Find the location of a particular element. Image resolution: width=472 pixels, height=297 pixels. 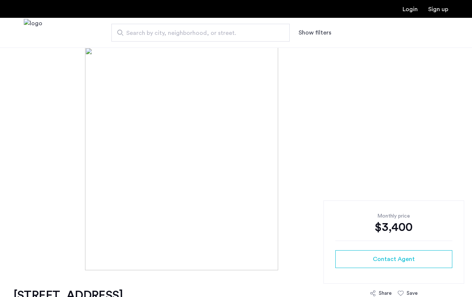

button: button is located at coordinates (393, 259).